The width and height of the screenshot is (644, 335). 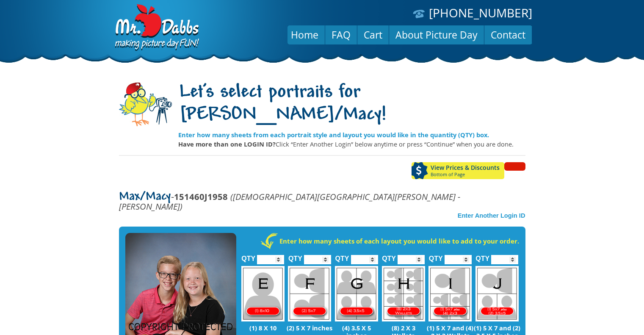 What do you see at coordinates (146, 104) in the screenshot?
I see `img: camera-mascot` at bounding box center [146, 104].